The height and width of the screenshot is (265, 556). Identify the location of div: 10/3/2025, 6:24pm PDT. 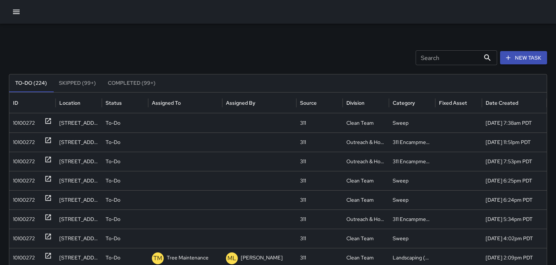
(514, 200).